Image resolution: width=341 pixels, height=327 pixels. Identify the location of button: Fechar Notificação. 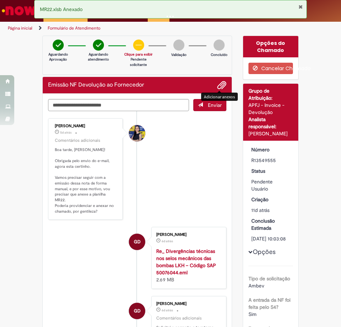
(301, 7).